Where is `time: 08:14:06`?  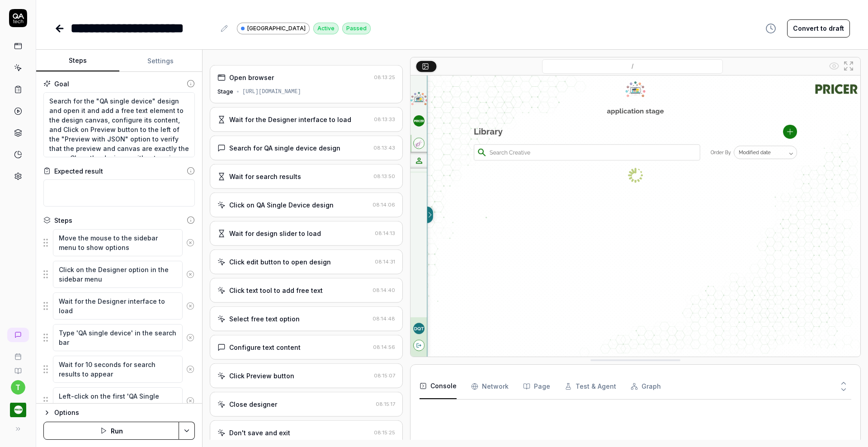 time: 08:14:06 is located at coordinates (384, 205).